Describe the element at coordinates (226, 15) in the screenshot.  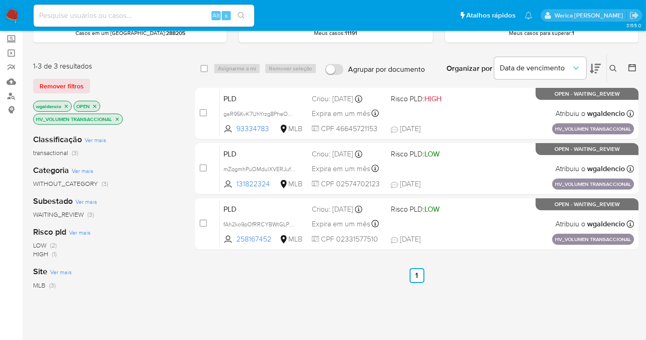
I see `span: s` at that location.